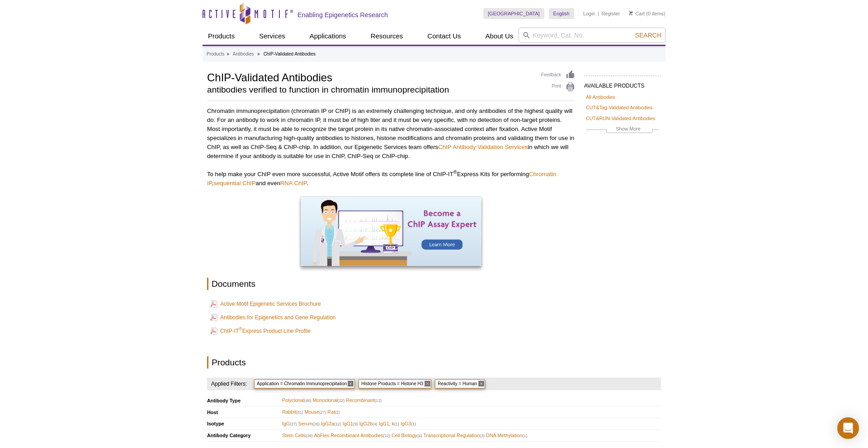 The height and width of the screenshot is (448, 868). Describe the element at coordinates (395, 384) in the screenshot. I see `span: Histone Products = Histone H3` at that location.